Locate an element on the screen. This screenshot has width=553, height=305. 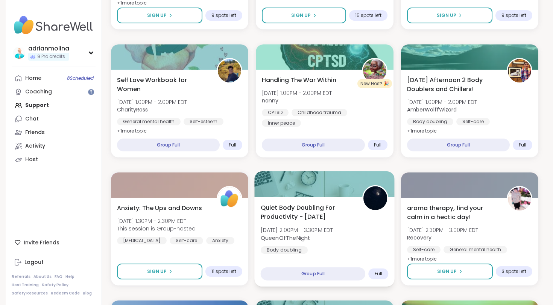
div: Logout is located at coordinates (34, 262).